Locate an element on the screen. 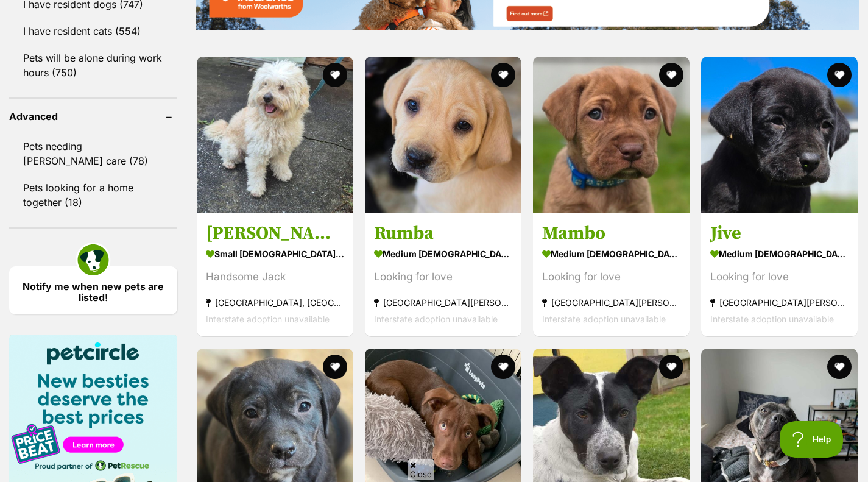  h3: Mambo is located at coordinates (611, 234).